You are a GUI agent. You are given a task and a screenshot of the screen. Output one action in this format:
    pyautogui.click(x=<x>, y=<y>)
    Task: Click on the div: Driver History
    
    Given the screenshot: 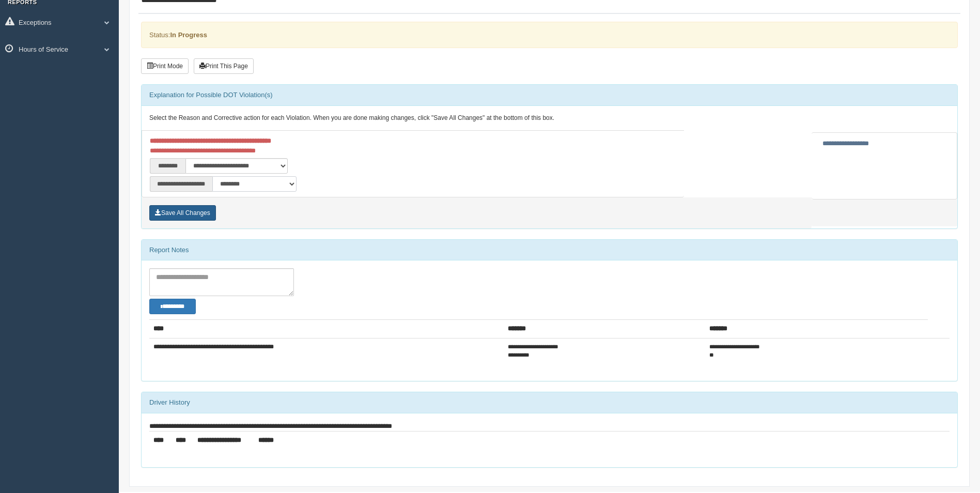 What is the action you would take?
    pyautogui.click(x=550, y=403)
    